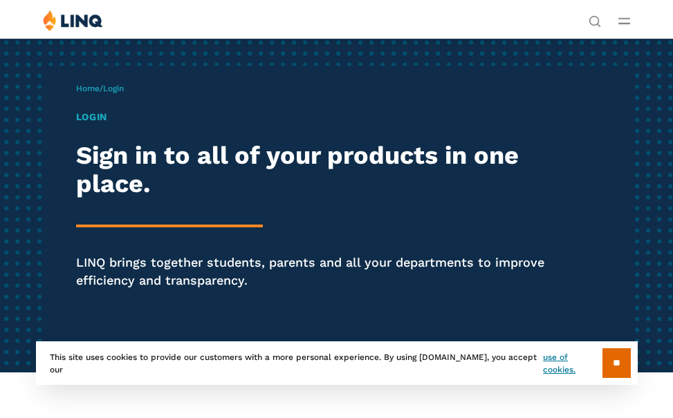 The height and width of the screenshot is (418, 673). What do you see at coordinates (624, 21) in the screenshot?
I see `button: Open Main Menu` at bounding box center [624, 21].